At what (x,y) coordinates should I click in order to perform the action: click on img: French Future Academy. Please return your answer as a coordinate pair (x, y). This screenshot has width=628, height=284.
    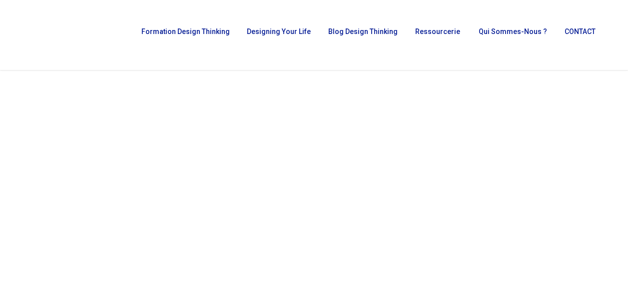
    Looking at the image, I should click on (66, 35).